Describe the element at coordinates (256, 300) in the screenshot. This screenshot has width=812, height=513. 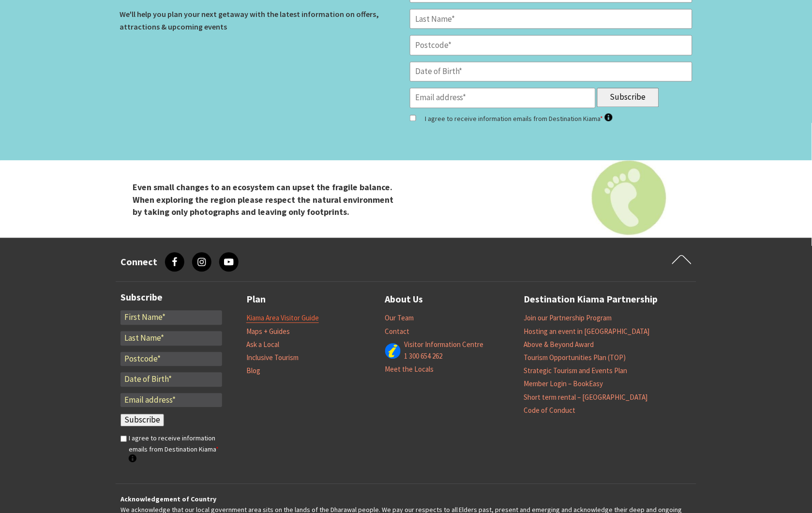
I see `a: Plan` at that location.